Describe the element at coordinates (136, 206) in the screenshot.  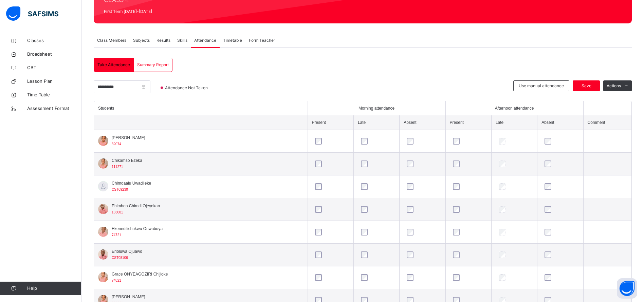
I see `span: Ehimhen Chimdi Ojeyokan` at that location.